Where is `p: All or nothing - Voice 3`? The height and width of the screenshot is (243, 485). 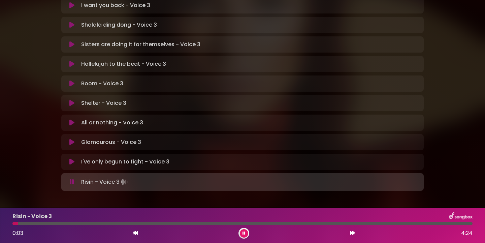
p: All or nothing - Voice 3 is located at coordinates (112, 123).